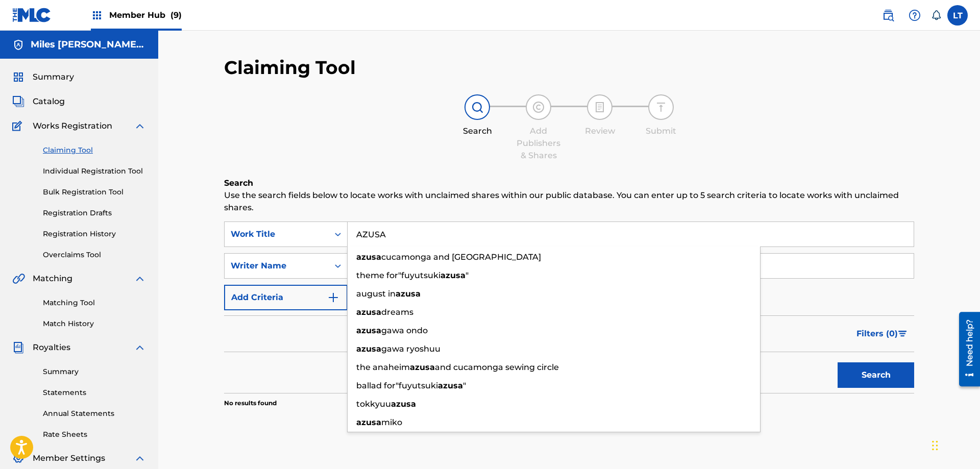  Describe the element at coordinates (43, 77) in the screenshot. I see `a: SummarySummary` at that location.